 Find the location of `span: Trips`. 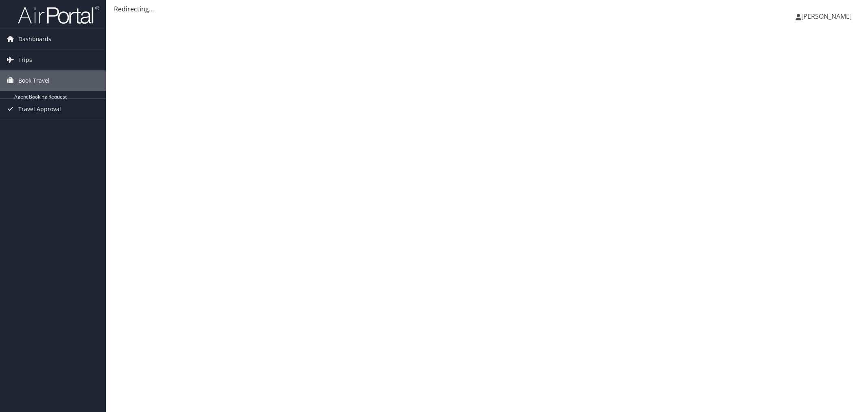

span: Trips is located at coordinates (25, 60).